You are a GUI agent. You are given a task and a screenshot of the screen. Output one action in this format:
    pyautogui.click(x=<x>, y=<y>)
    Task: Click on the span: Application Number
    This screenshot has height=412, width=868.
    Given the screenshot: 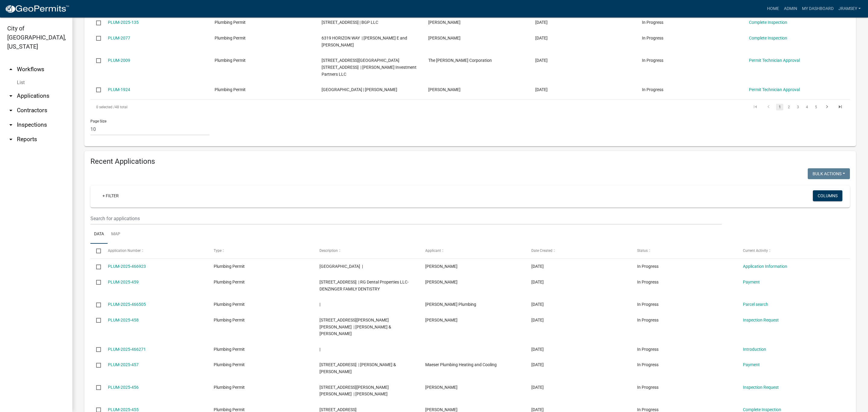 What is the action you would take?
    pyautogui.click(x=124, y=250)
    